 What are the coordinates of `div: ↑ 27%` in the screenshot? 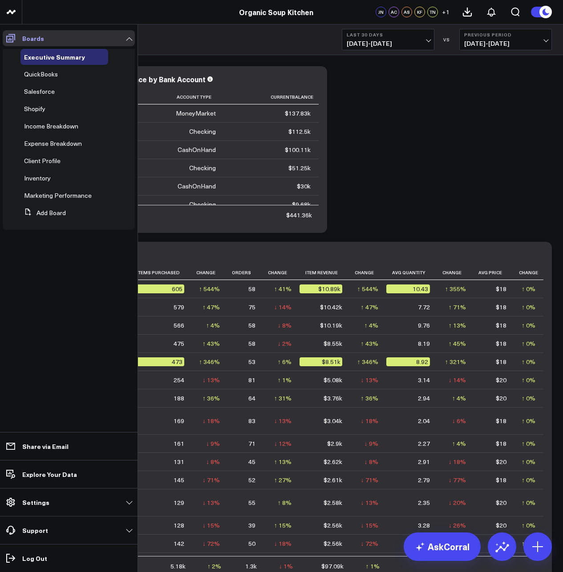 It's located at (282, 480).